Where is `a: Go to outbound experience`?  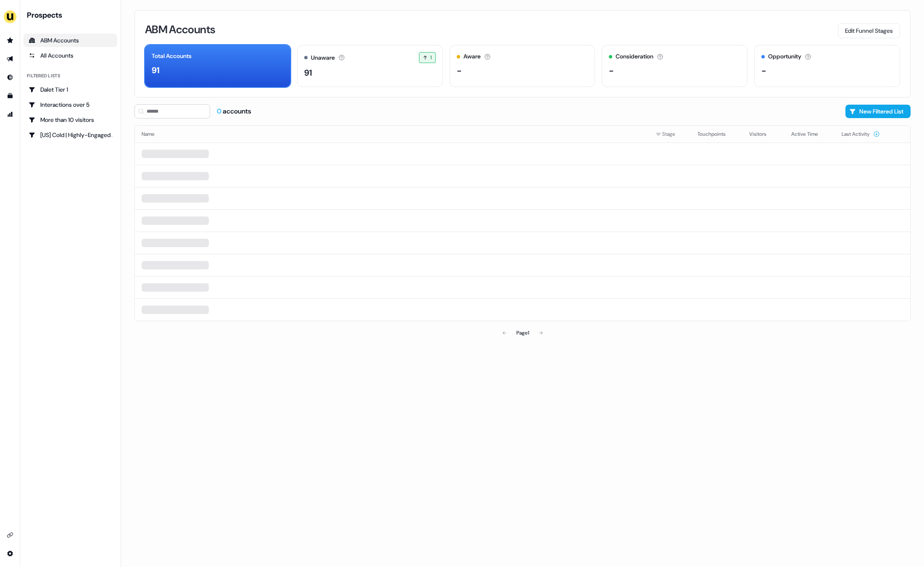
a: Go to outbound experience is located at coordinates (10, 59).